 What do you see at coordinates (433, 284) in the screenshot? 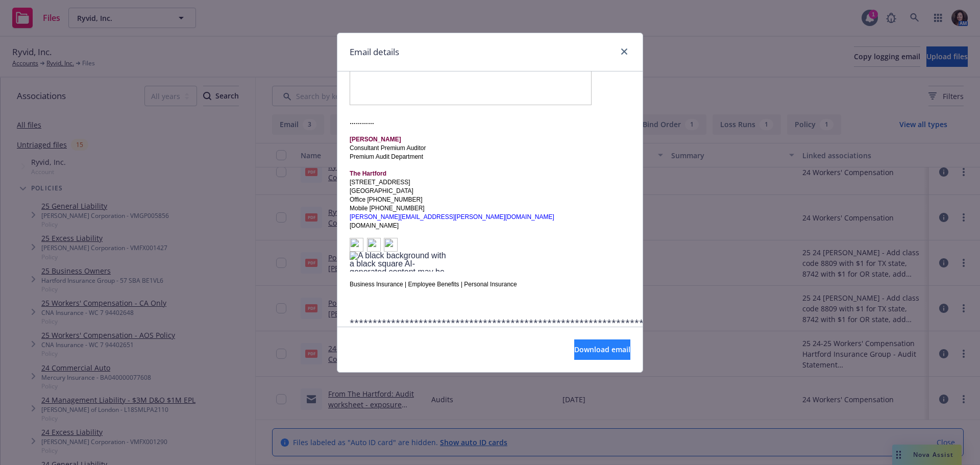
I see `span: Business Insurance | Employee Benefits | Personal Insurance` at bounding box center [433, 284].